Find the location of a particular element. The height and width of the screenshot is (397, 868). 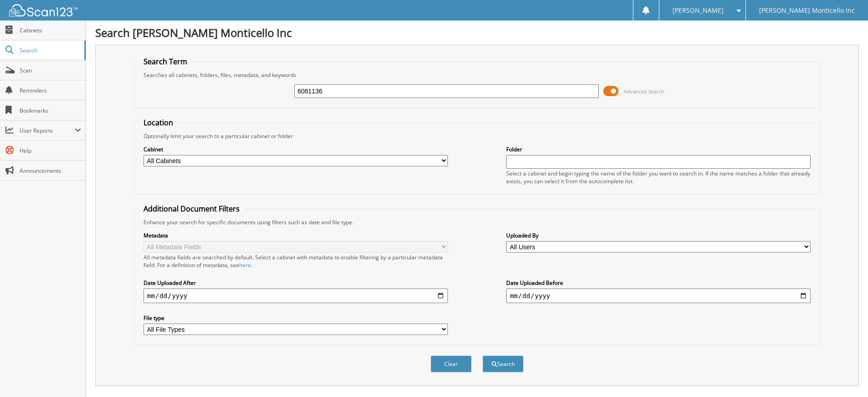

span: Bookmarks is located at coordinates (50, 110).